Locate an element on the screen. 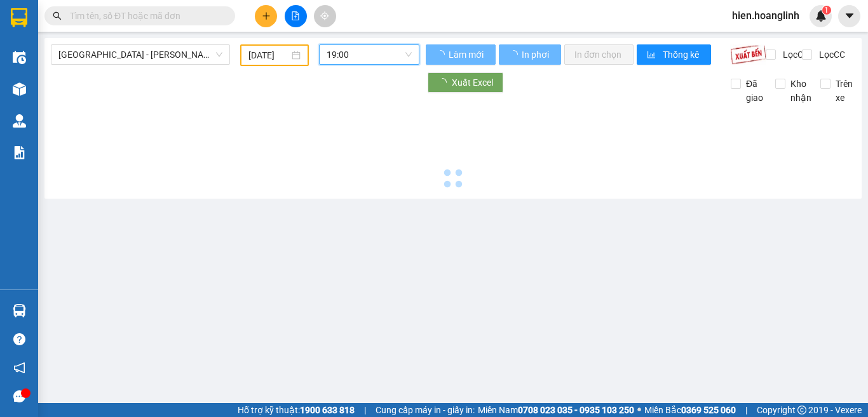 The height and width of the screenshot is (417, 868). span: Đã giao is located at coordinates (755, 91).